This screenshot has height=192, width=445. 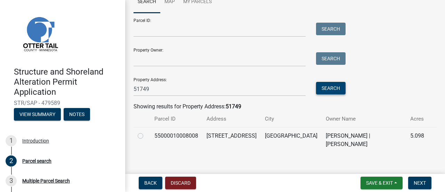 What do you see at coordinates (63, 103) in the screenshot?
I see `span: STR/SAP - 479589` at bounding box center [63, 103].